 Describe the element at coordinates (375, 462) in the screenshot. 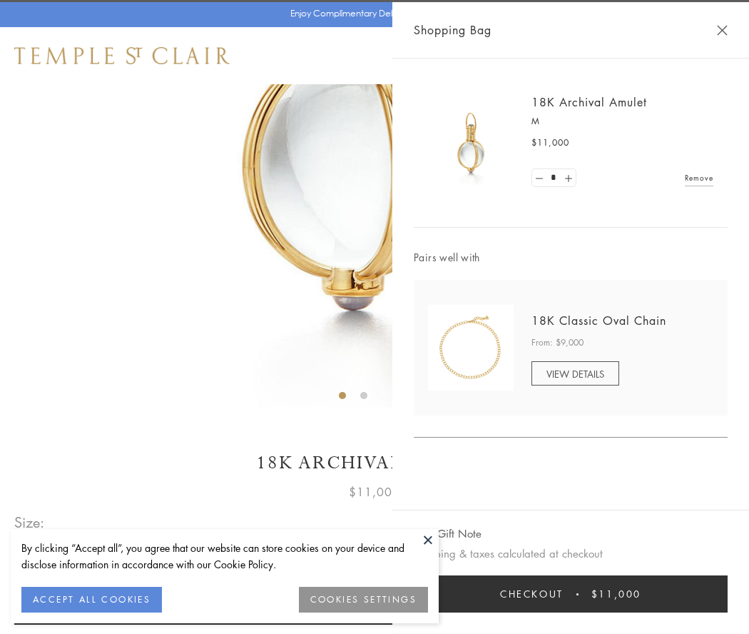

I see `h1: 18K Archival Amulet` at that location.